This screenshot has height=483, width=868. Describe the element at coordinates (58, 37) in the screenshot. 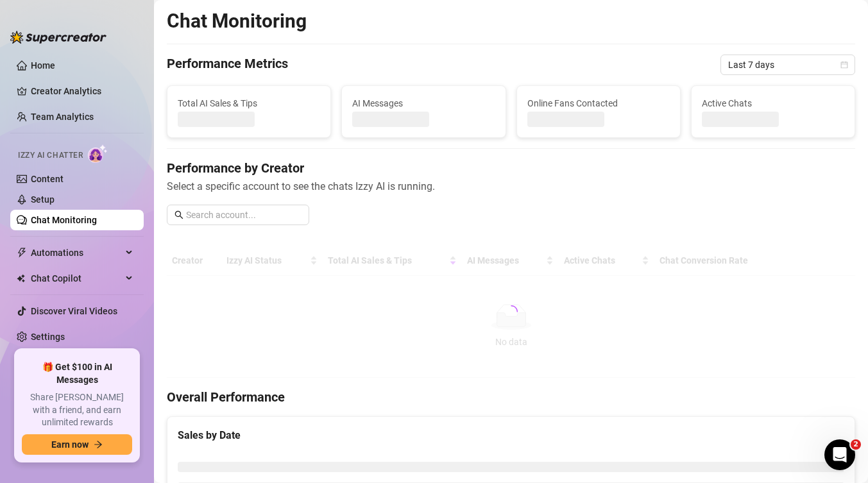

I see `img: logo-BBDzfeDw.svg` at that location.